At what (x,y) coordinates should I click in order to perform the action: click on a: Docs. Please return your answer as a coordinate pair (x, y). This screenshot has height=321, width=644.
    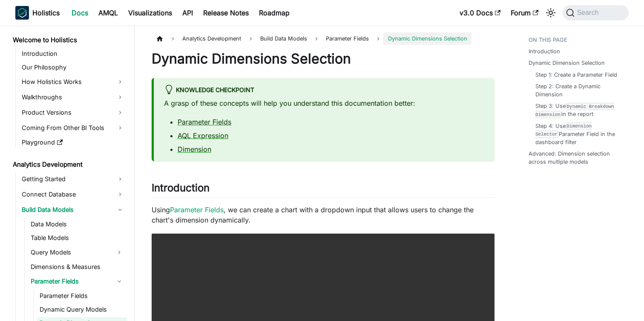
    Looking at the image, I should click on (80, 13).